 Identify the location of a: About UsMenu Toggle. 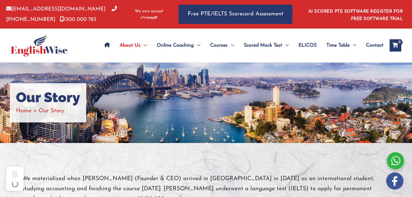
(133, 45).